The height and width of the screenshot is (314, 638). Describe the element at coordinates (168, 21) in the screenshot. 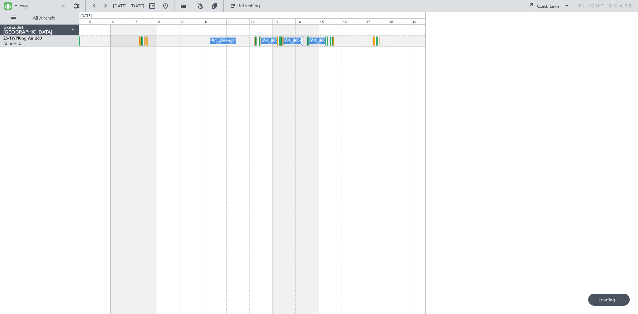

I see `div: 8` at that location.